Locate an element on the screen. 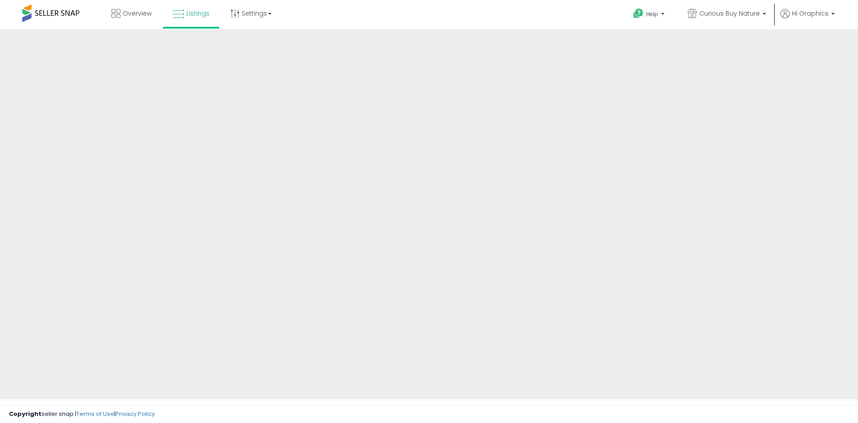 The height and width of the screenshot is (423, 858). span: Listings is located at coordinates (198, 13).